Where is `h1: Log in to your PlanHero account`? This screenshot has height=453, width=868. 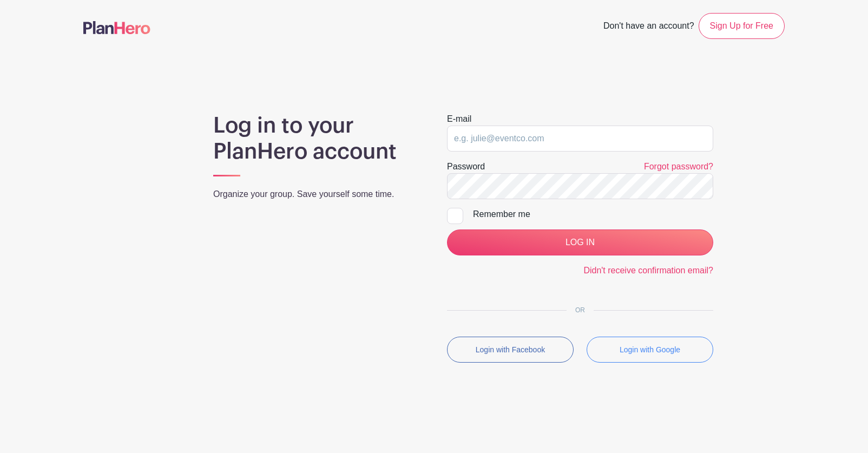 h1: Log in to your PlanHero account is located at coordinates (317, 139).